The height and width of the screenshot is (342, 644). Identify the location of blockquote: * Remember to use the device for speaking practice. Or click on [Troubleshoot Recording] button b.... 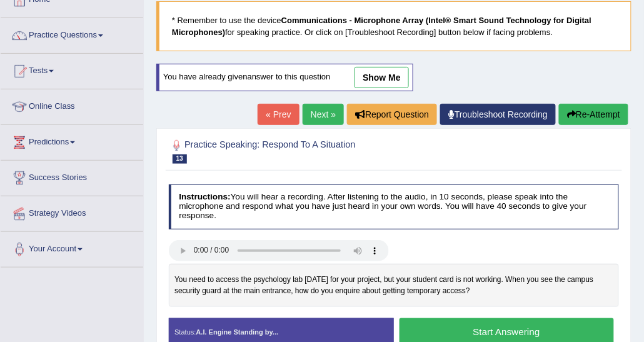
(394, 26).